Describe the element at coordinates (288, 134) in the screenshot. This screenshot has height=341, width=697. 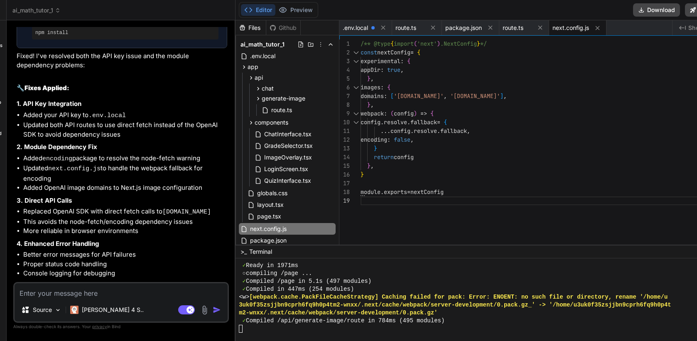
I see `span: ChatInterface.tsx` at that location.